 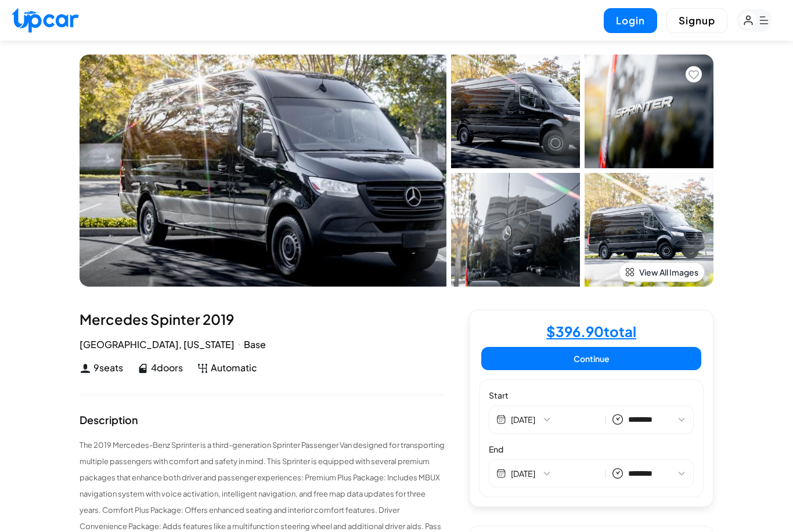 I want to click on img: Car Image 4, so click(x=649, y=230).